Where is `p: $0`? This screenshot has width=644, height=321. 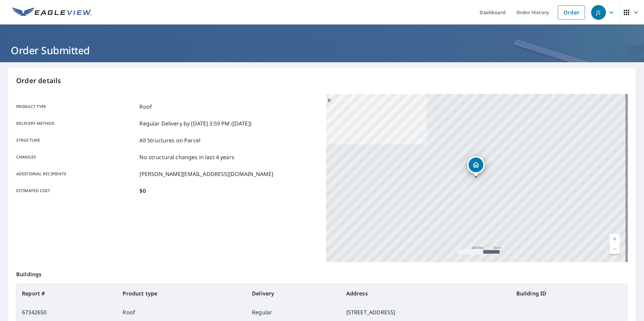 p: $0 is located at coordinates (142, 191).